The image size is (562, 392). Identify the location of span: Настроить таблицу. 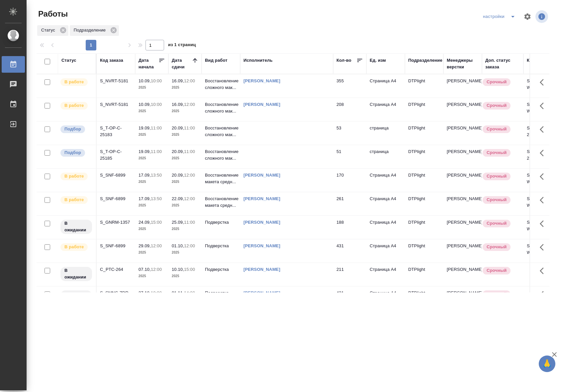
(528, 17).